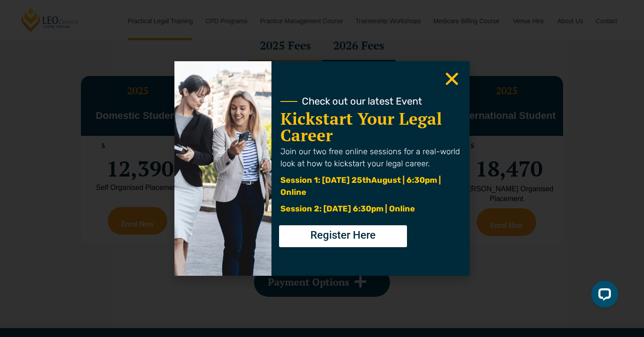  I want to click on a: Register Here, so click(343, 236).